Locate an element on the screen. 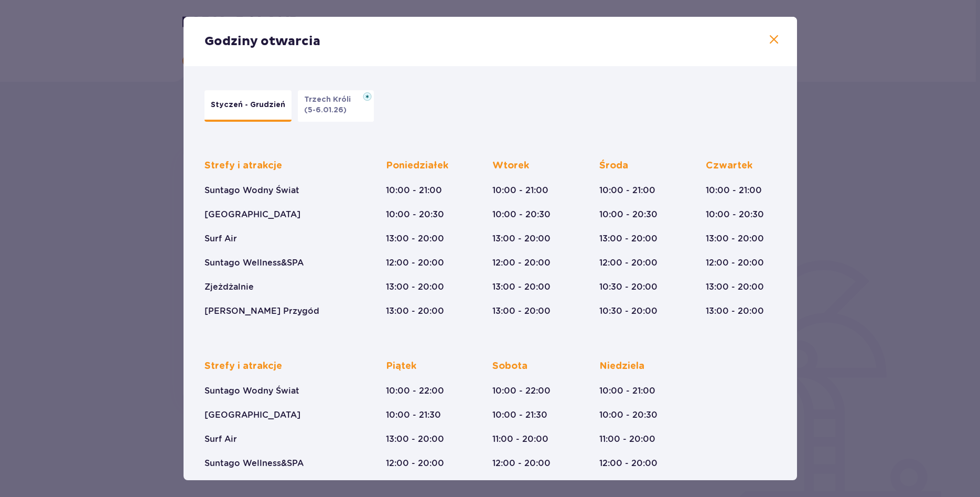  p: Zjeżdżalnie is located at coordinates (229, 287).